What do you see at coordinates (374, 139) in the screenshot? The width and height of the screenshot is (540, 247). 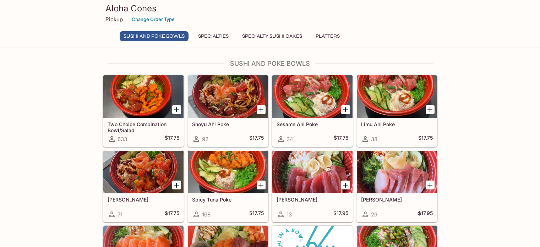 I see `span: 38` at bounding box center [374, 139].